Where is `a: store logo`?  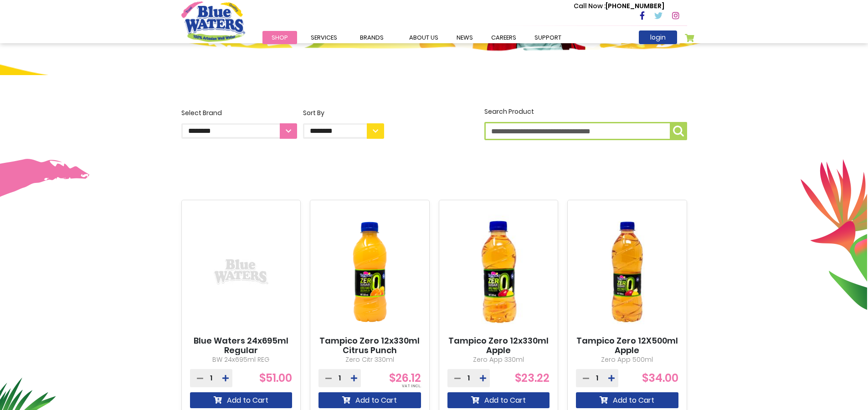
a: store logo is located at coordinates (213, 22).